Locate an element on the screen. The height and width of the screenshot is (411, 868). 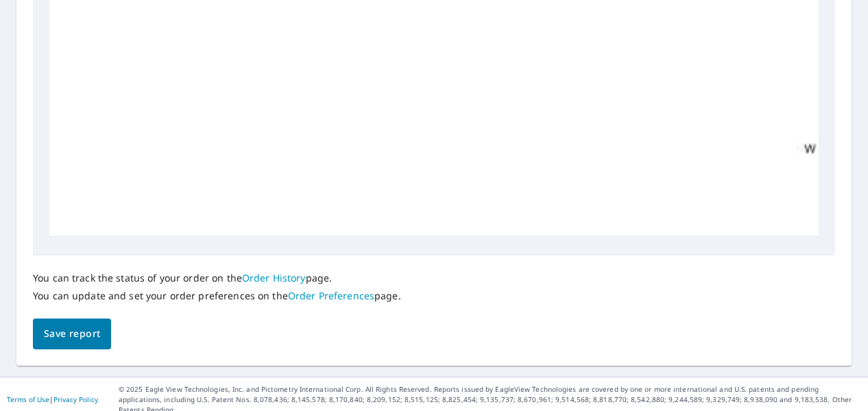
a: Terms of Use is located at coordinates (28, 400).